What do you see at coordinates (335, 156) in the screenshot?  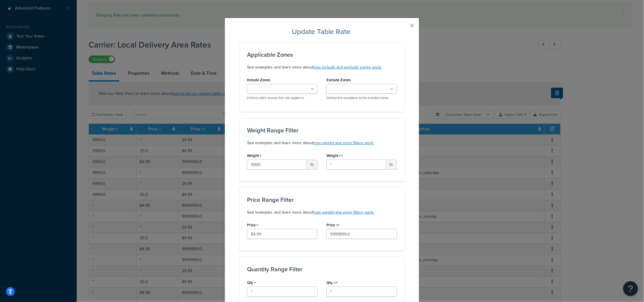 I see `label: Weight <=` at bounding box center [335, 156].